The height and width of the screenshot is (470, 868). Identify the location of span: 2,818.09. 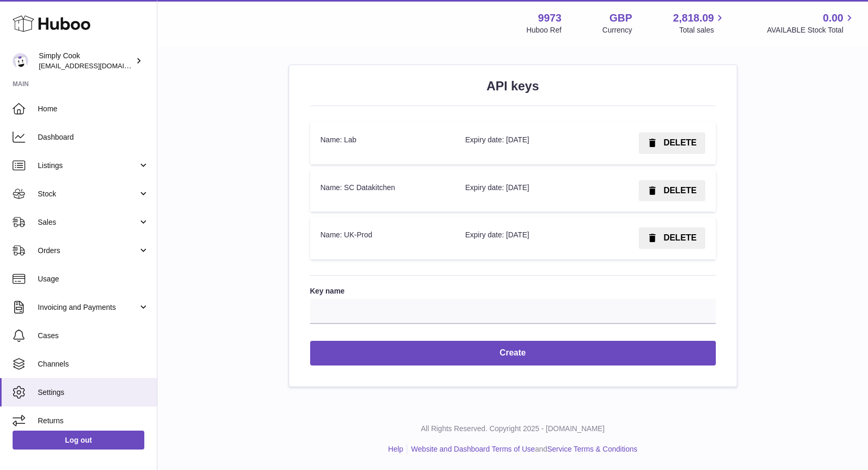
(694, 18).